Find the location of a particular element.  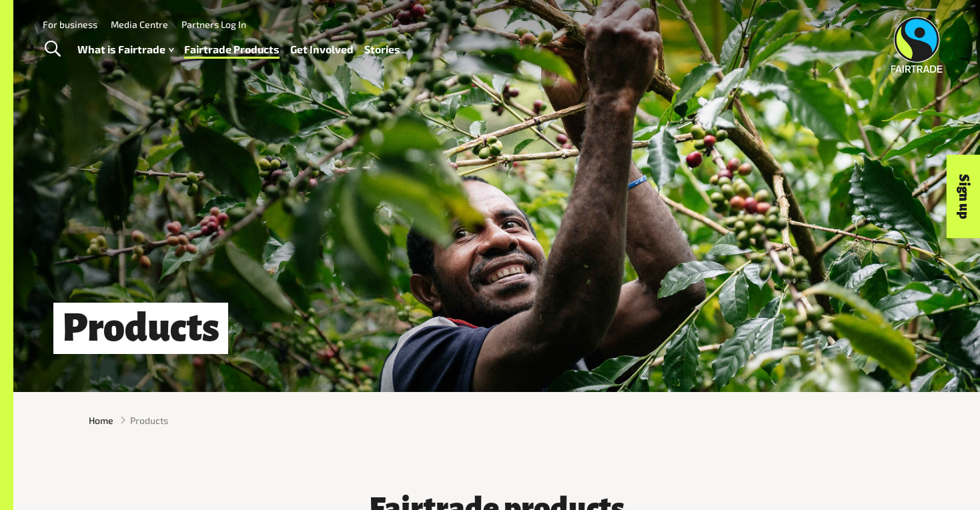

img: Fairtrade Australia New Zealand logo is located at coordinates (917, 45).